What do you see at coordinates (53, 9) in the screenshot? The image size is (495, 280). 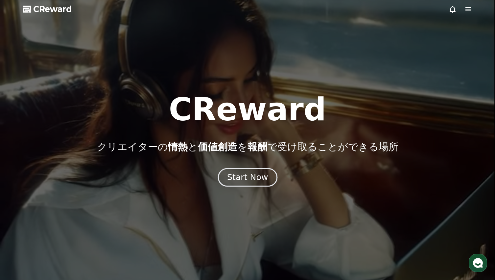 I see `span: CReward` at bounding box center [53, 9].